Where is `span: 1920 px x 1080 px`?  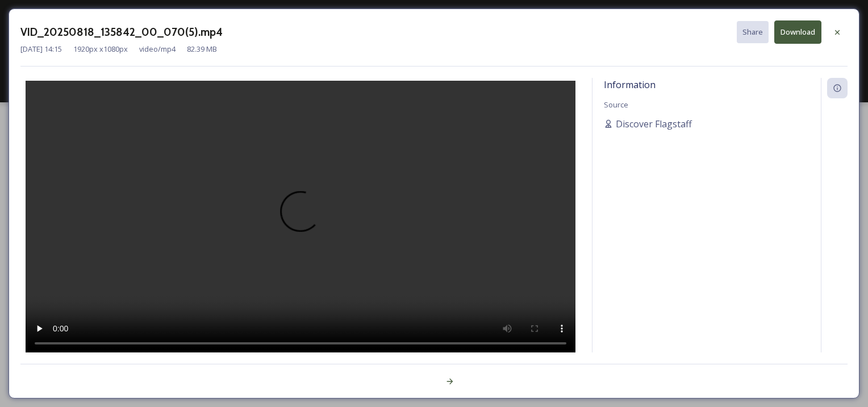 span: 1920 px x 1080 px is located at coordinates (101, 49).